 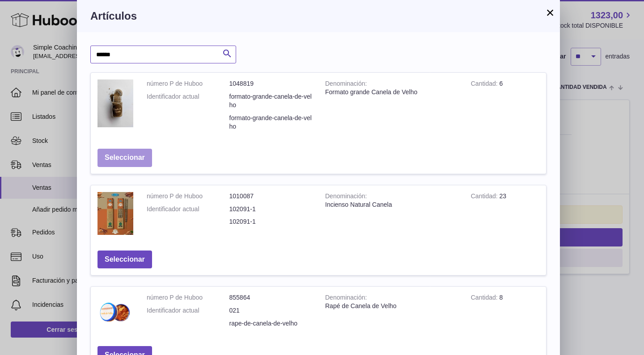 What do you see at coordinates (505, 107) in the screenshot?
I see `td: 6` at bounding box center [505, 107].